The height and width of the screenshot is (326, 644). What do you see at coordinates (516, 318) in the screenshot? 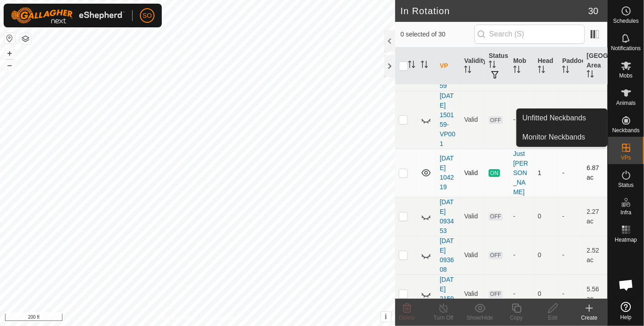
I see `div: Copy` at bounding box center [516, 318].